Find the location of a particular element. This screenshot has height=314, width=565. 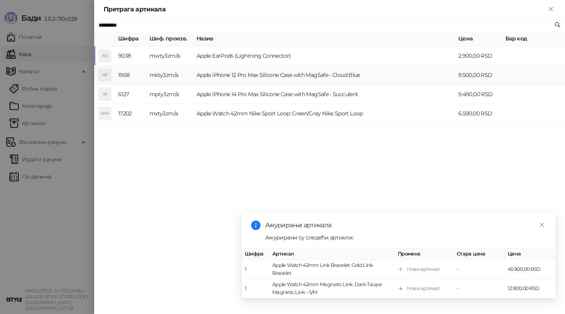

td: Apple Watch 42mm Nike Sport Loop: Green/Grey Nike Sport Loop is located at coordinates (324, 113).